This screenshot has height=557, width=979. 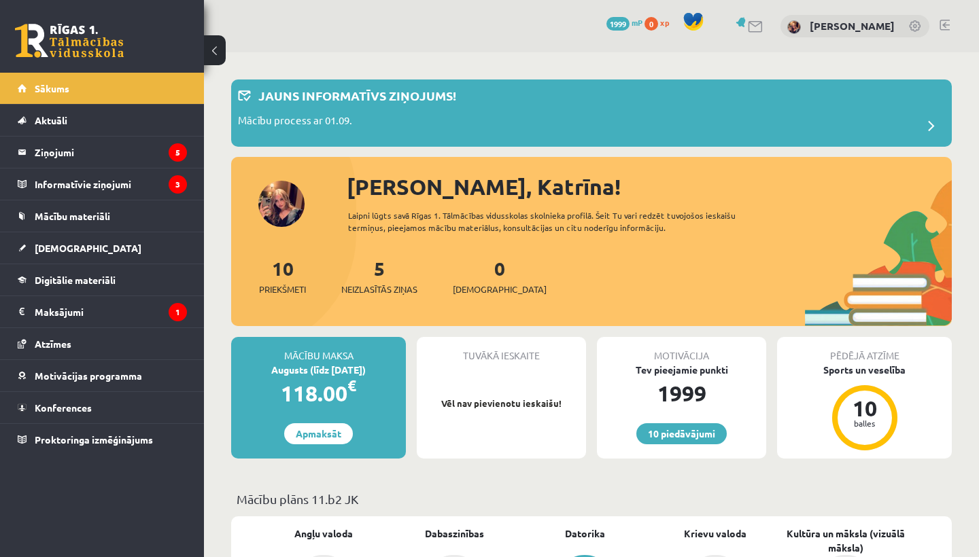 What do you see at coordinates (864, 408) in the screenshot?
I see `a: Sports un veselība 10 balles` at bounding box center [864, 408].